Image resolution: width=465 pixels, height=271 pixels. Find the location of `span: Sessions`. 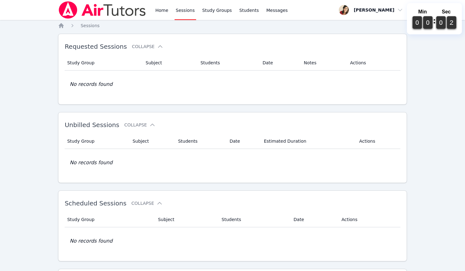

span: Sessions is located at coordinates (90, 26).